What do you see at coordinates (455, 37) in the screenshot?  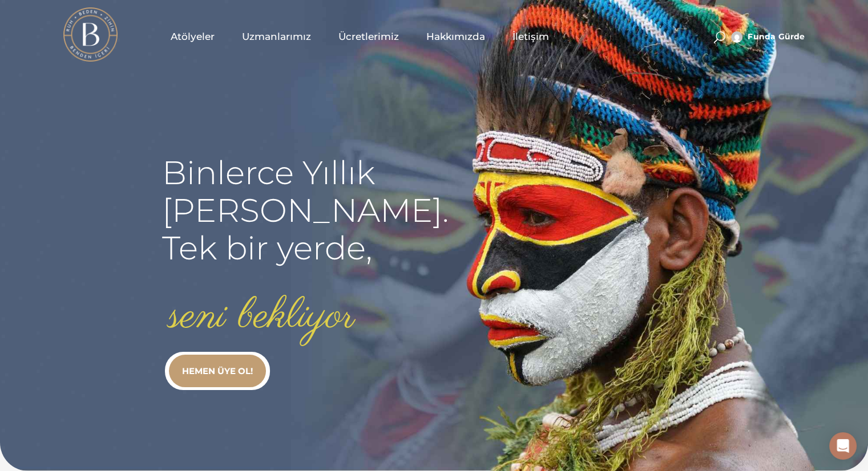 I see `span: Hakkımızda` at bounding box center [455, 37].